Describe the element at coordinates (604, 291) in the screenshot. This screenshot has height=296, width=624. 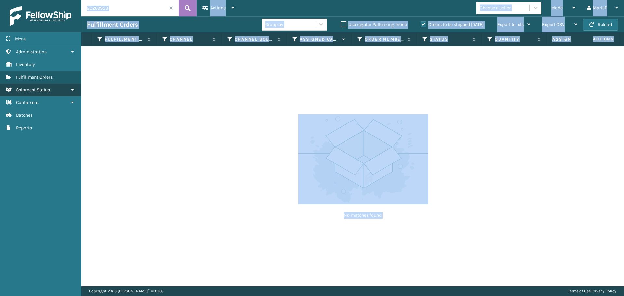
I see `a: Privacy Policy` at that location.